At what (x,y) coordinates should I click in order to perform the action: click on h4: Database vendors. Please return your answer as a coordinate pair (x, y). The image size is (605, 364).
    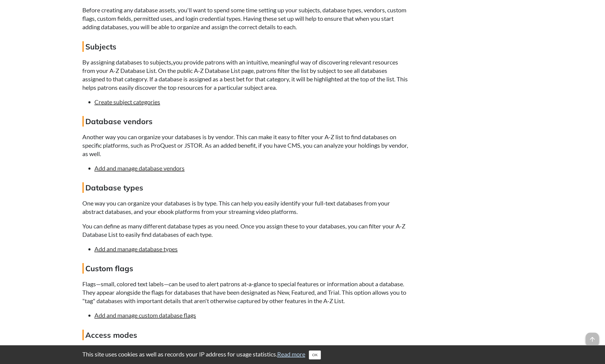
    Looking at the image, I should click on (245, 121).